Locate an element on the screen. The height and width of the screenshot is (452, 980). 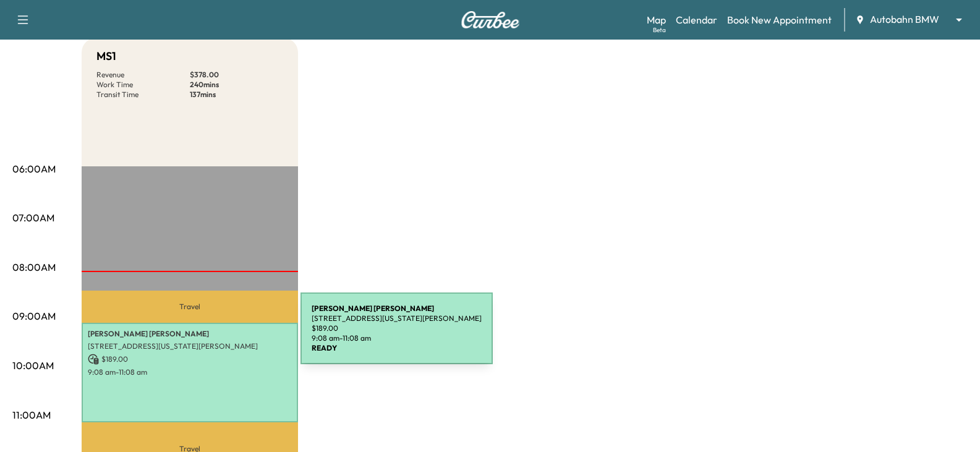
a: MapBeta is located at coordinates (656, 20).